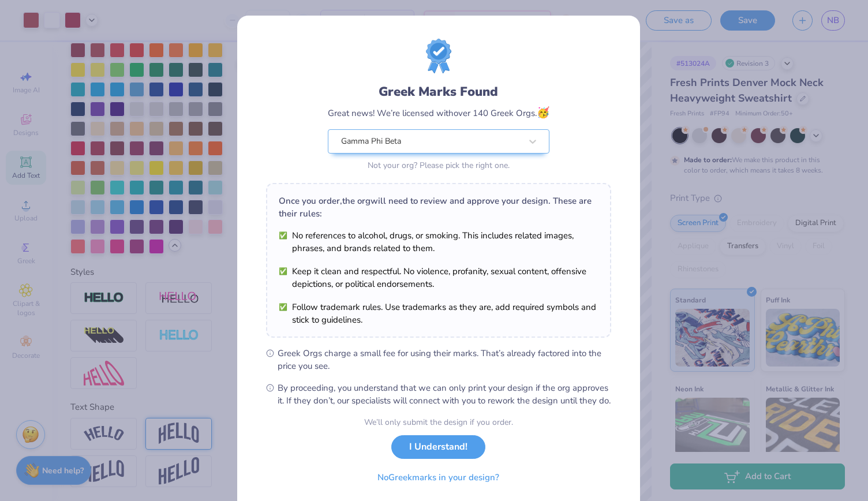 The image size is (868, 501). Describe the element at coordinates (444, 359) in the screenshot. I see `span: Greek Orgs charge a small fee for using their marks. That’s already factored into the price you see.` at that location.